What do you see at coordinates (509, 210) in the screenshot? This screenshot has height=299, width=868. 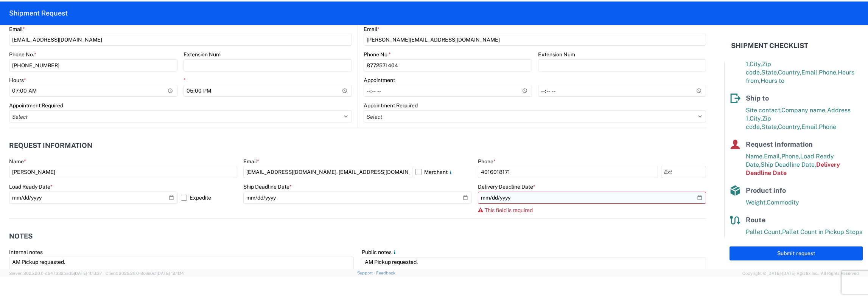 I see `span: This field is required` at bounding box center [509, 210].